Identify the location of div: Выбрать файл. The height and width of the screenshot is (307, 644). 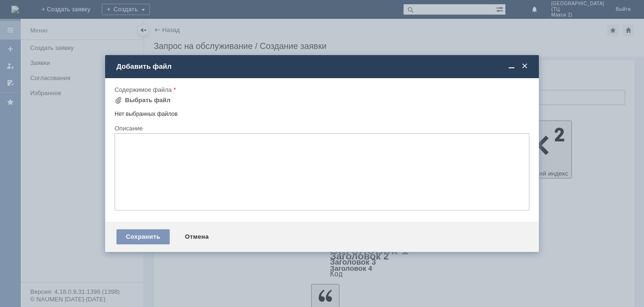
(148, 100).